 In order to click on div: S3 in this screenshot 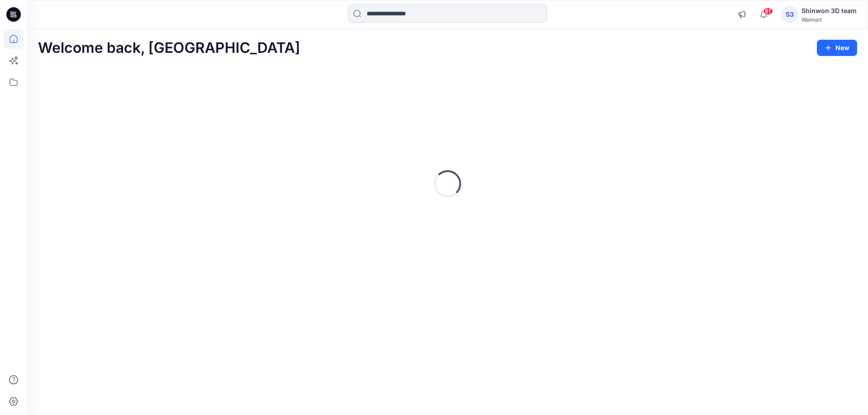, I will do `click(790, 14)`.